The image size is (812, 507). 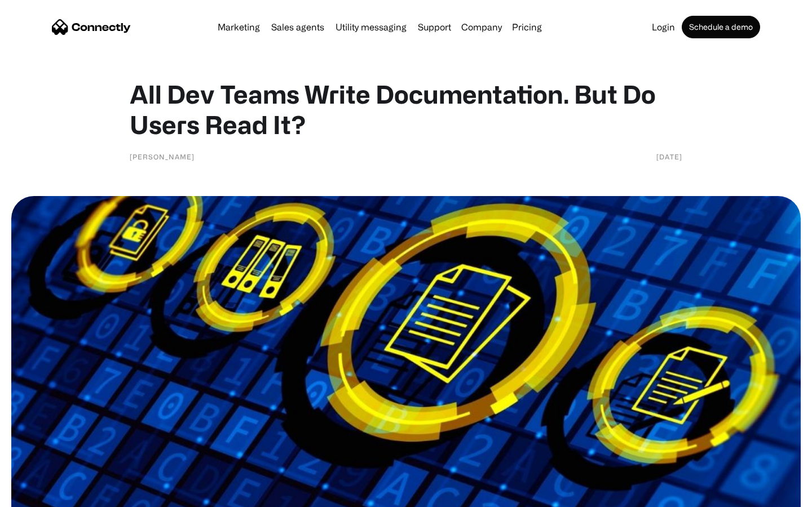 I want to click on a: Login, so click(x=663, y=27).